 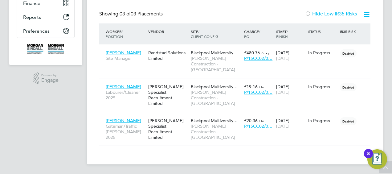 I want to click on span: / Client Config, so click(x=204, y=34).